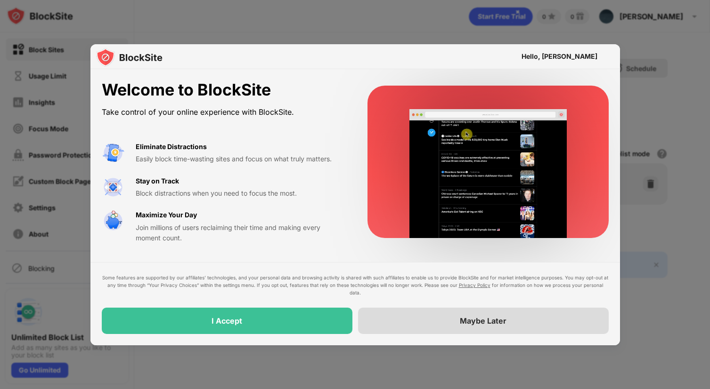 Image resolution: width=710 pixels, height=389 pixels. Describe the element at coordinates (223, 90) in the screenshot. I see `div: Welcome to BlockSite` at that location.